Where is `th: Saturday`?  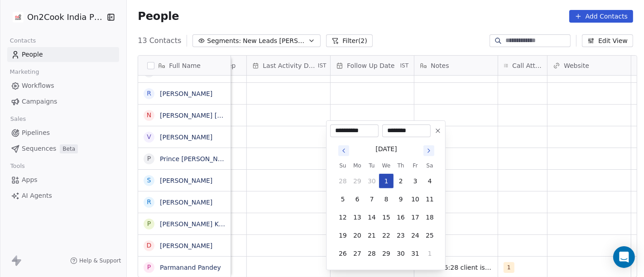
th: Saturday is located at coordinates (430, 166).